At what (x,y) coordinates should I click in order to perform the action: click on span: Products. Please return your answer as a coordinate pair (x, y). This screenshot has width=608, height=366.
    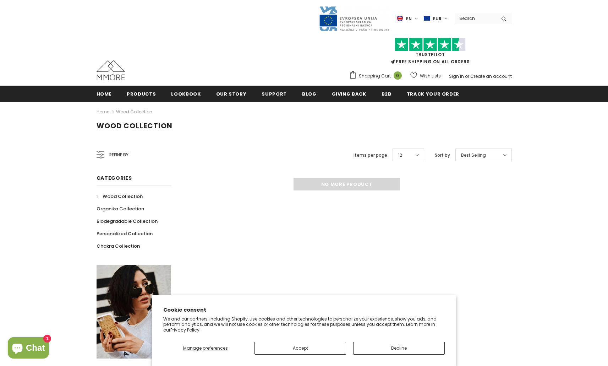
    Looking at the image, I should click on (141, 94).